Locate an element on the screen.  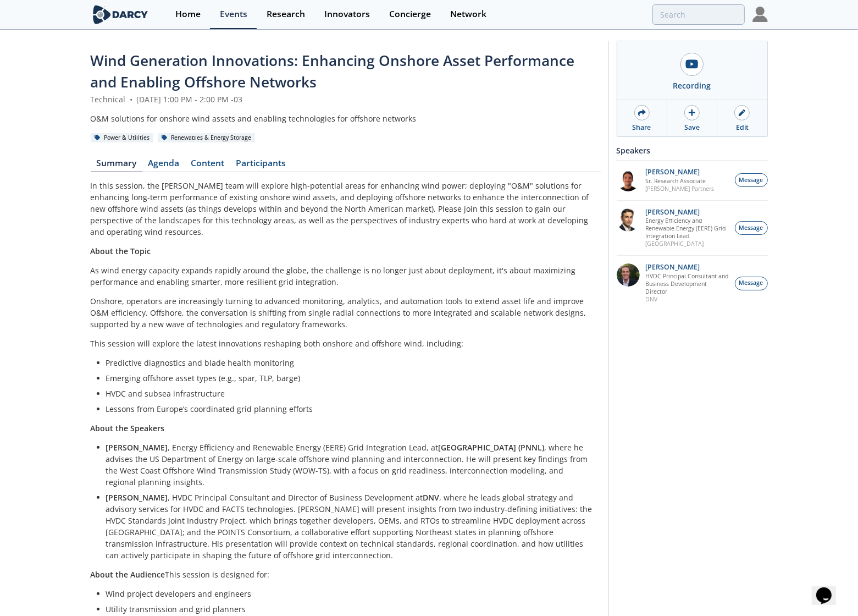
div: Recording is located at coordinates (692, 85).